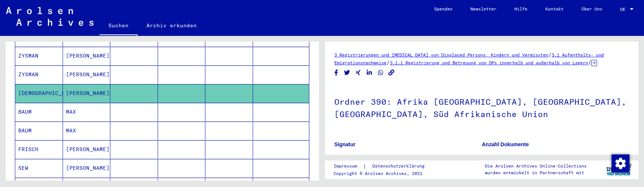 Image resolution: width=644 pixels, height=187 pixels. I want to click on button: Share on Xing, so click(358, 73).